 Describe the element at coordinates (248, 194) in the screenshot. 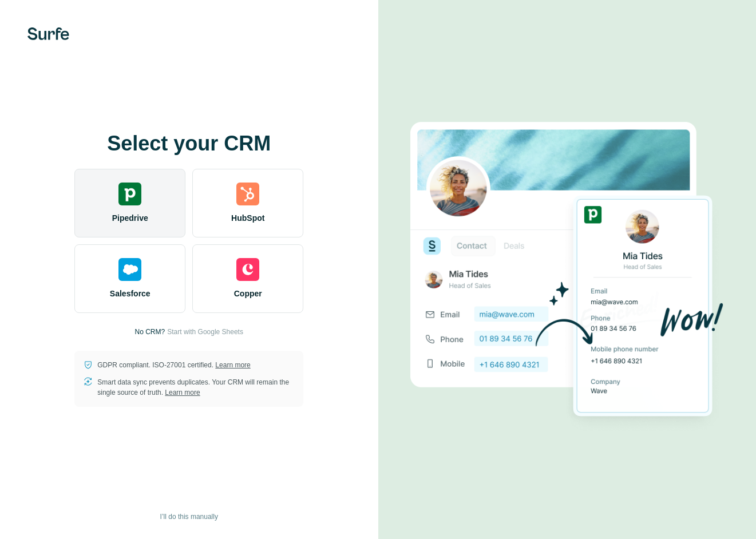

I see `img: hubspot's logo` at that location.